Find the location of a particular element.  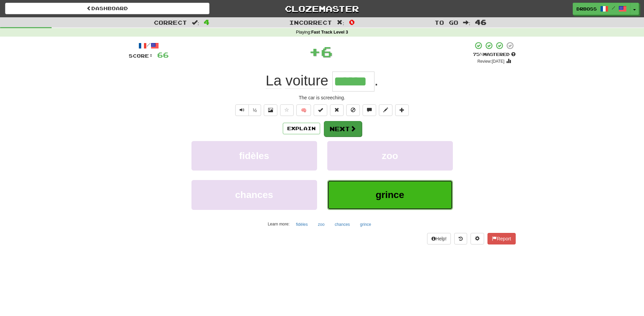

button: Ignore sentence (alt+i) is located at coordinates (353, 111).